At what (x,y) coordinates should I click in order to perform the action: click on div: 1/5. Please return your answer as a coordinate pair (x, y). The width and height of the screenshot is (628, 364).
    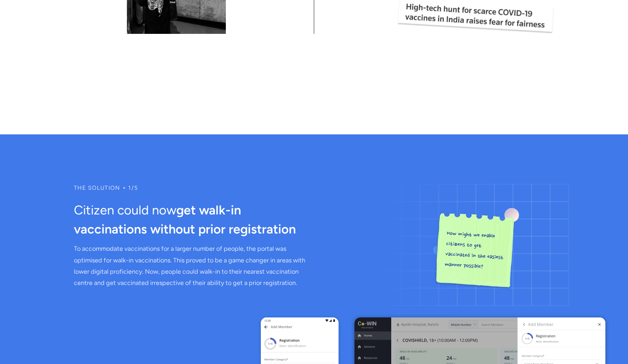
    Looking at the image, I should click on (133, 188).